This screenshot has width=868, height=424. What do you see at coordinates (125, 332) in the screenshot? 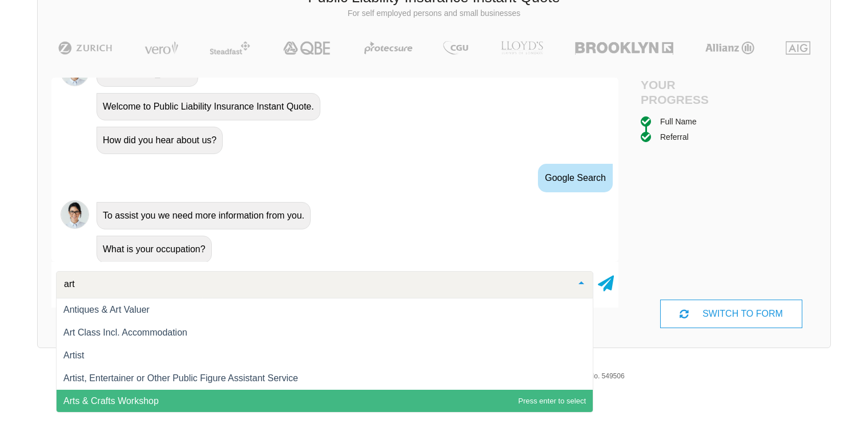
I see `span: Art Class Incl. Accommodation` at bounding box center [125, 332].